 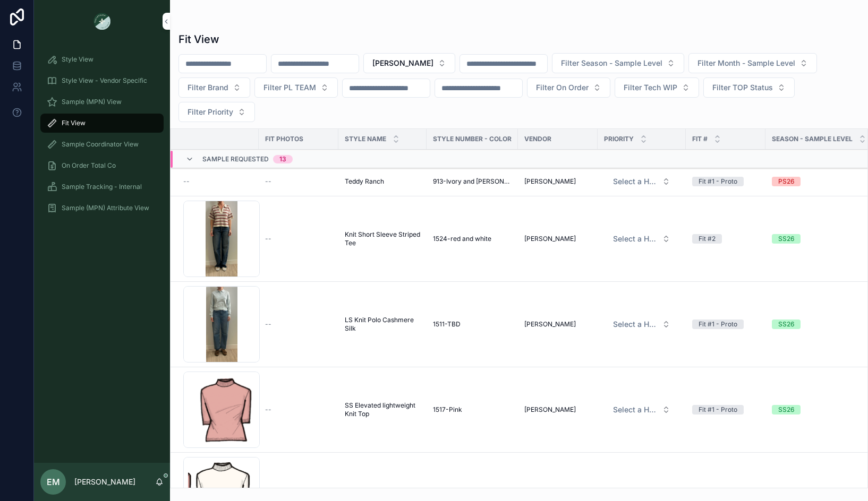 I want to click on span: 1511-TBD, so click(x=447, y=324).